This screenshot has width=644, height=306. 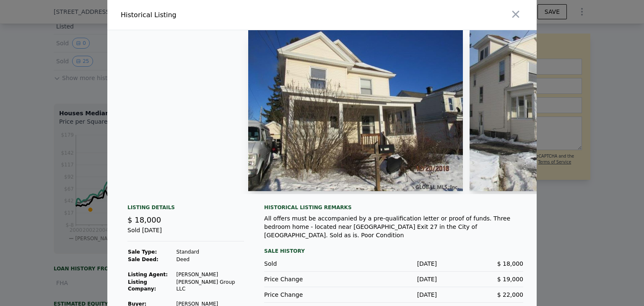 What do you see at coordinates (148, 274) in the screenshot?
I see `strong: Listing Agent:` at bounding box center [148, 274].